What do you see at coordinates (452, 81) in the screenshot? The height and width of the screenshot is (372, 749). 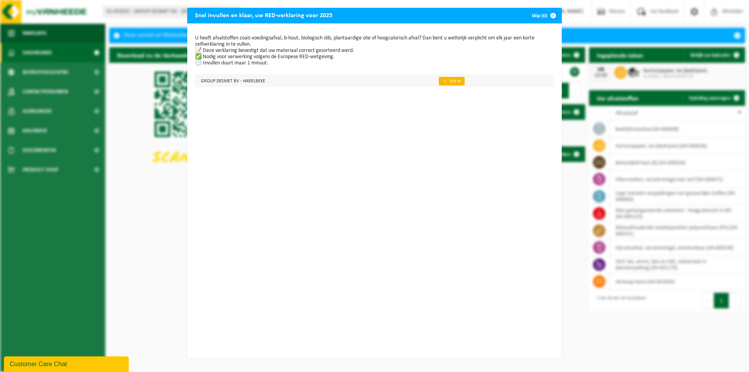 I see `a: 👉 Vul in` at bounding box center [452, 81].